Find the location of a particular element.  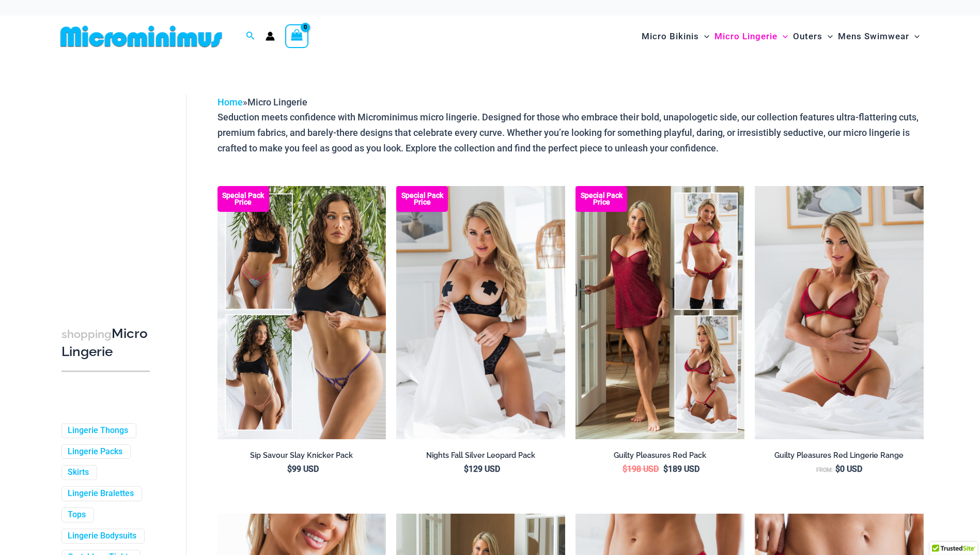

a: Lingerie Bralettes is located at coordinates (101, 493).